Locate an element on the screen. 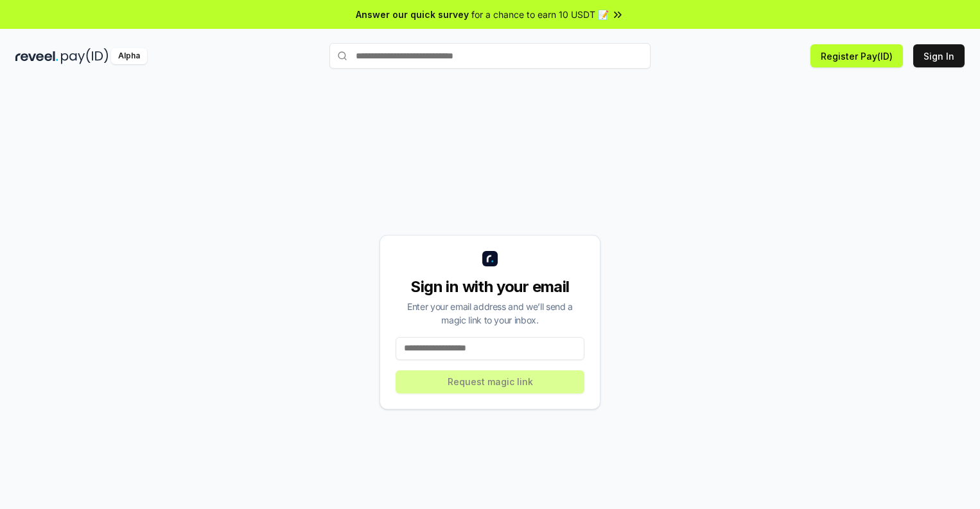  button: Sign In is located at coordinates (939, 56).